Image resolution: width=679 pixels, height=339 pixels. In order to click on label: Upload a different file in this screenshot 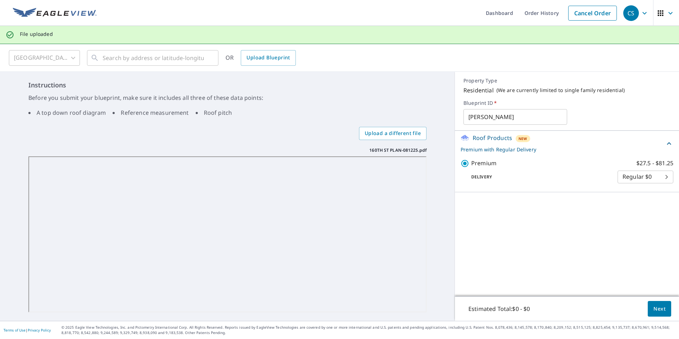, I will do `click(393, 133)`.